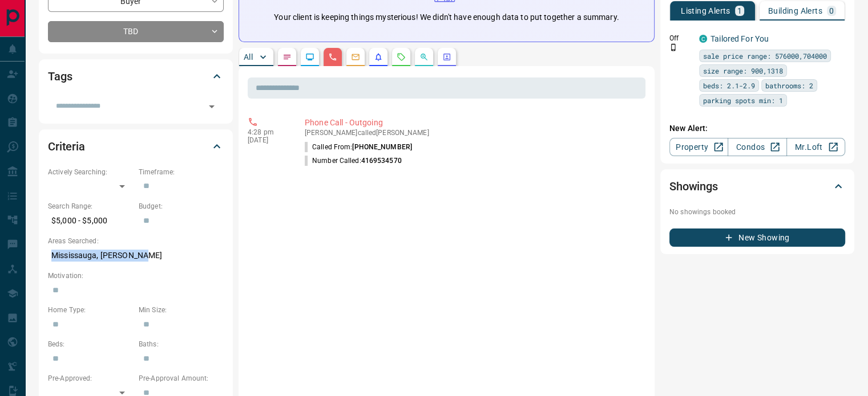 This screenshot has width=868, height=396. What do you see at coordinates (673, 47) in the screenshot?
I see `svg: Push Notification Only` at bounding box center [673, 47].